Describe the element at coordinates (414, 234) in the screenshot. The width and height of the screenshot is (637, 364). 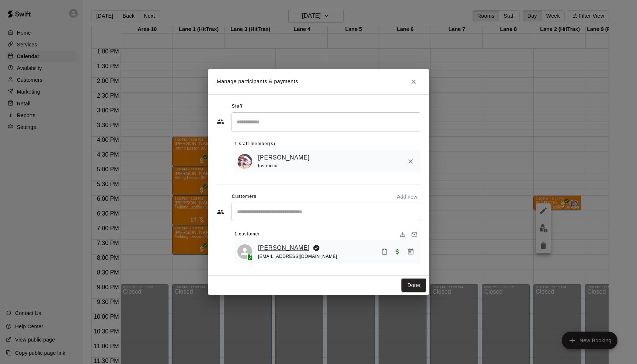
I see `button: Email participants` at that location.